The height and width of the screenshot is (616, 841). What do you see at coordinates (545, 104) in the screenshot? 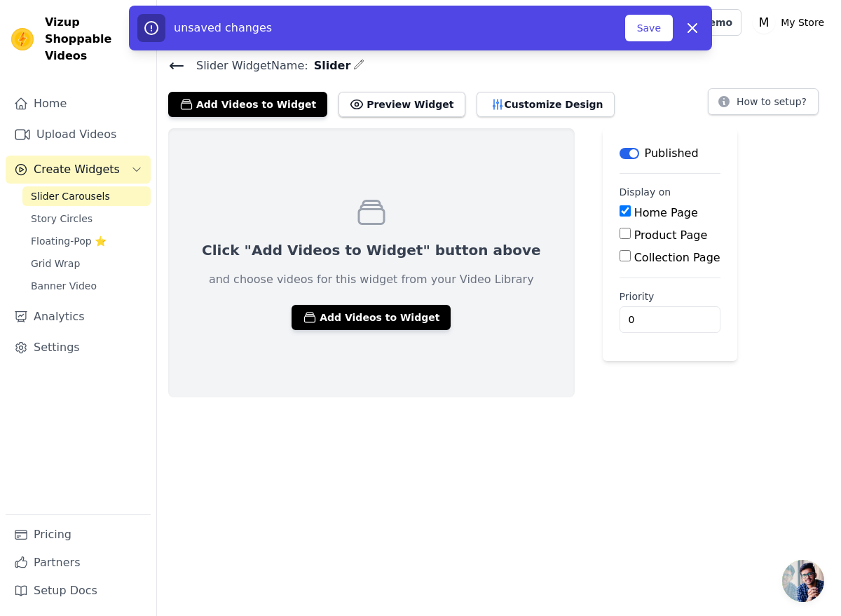
I see `button: Customize Design` at bounding box center [545, 104].